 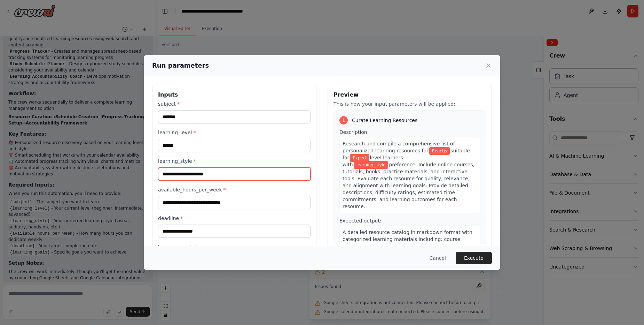 I want to click on label: learning_level, so click(x=234, y=132).